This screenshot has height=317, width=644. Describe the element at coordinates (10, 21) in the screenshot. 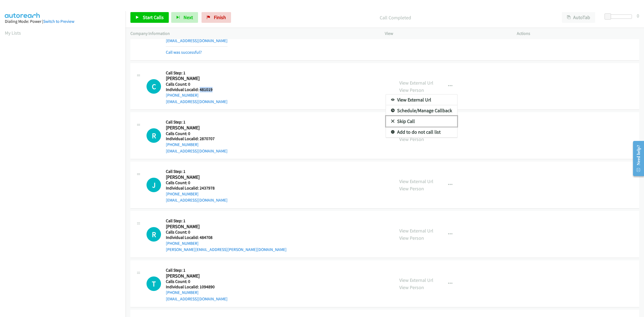

I see `div: Open Resource Center` at that location.